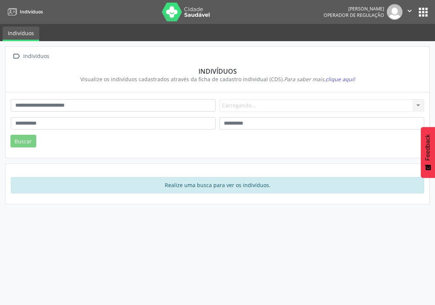 The height and width of the screenshot is (305, 435). Describe the element at coordinates (31, 12) in the screenshot. I see `span: Indivíduos` at that location.